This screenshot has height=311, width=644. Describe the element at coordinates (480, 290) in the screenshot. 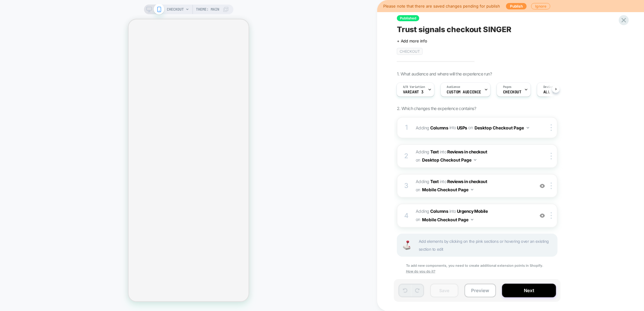

I see `button: Preview` at that location.